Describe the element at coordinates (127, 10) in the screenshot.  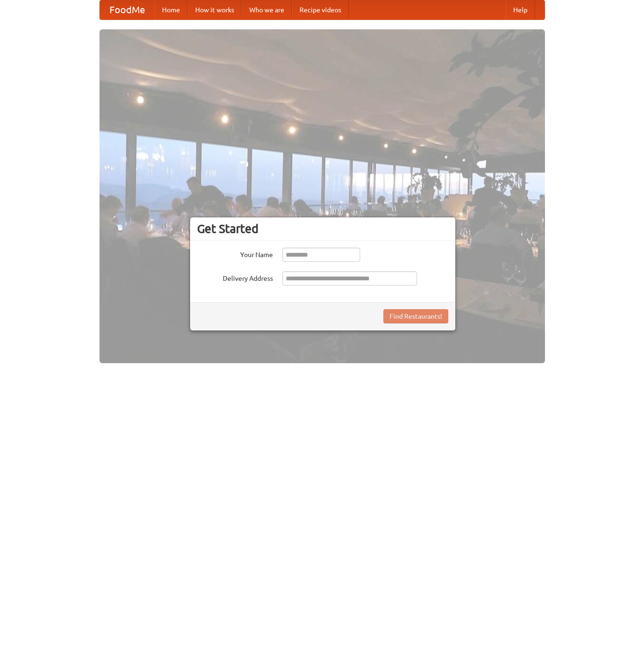
I see `a: FoodMe` at that location.